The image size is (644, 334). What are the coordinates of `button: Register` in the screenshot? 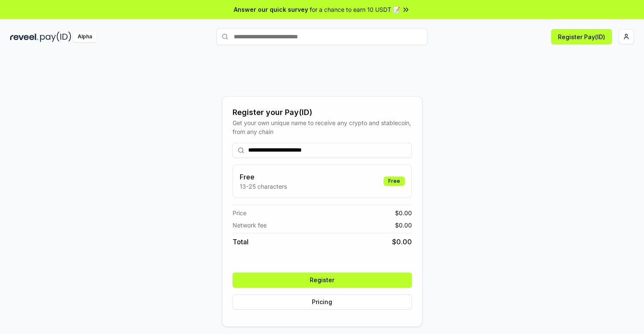 It's located at (322, 280).